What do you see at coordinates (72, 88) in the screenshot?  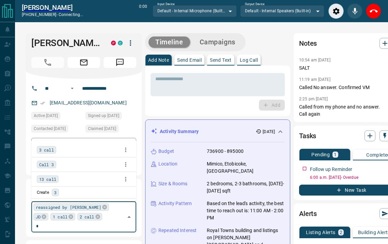 I see `button: Open` at bounding box center [72, 88].